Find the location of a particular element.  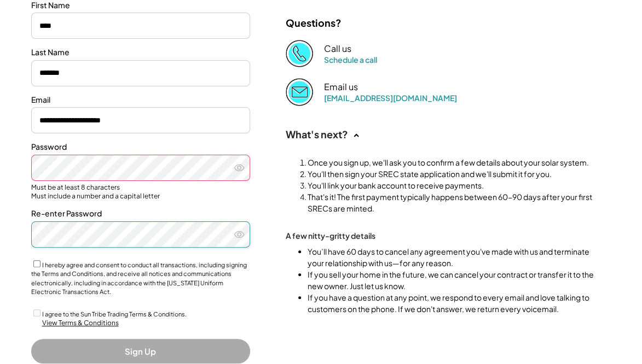

a: Schedule a call is located at coordinates (351, 60).